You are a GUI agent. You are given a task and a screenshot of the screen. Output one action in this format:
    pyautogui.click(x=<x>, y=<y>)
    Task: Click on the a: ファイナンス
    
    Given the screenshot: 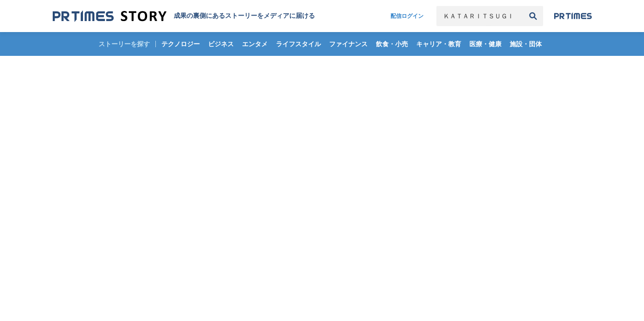 What is the action you would take?
    pyautogui.click(x=348, y=44)
    